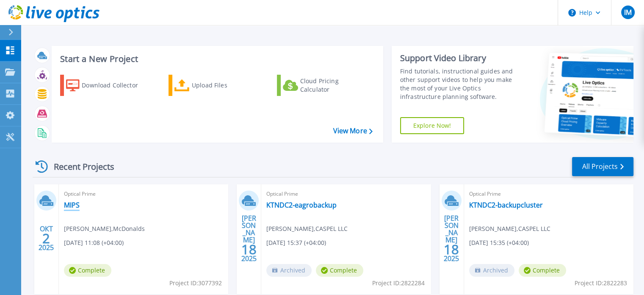  Describe the element at coordinates (195, 283) in the screenshot. I see `span: Project ID: 3077392` at that location.